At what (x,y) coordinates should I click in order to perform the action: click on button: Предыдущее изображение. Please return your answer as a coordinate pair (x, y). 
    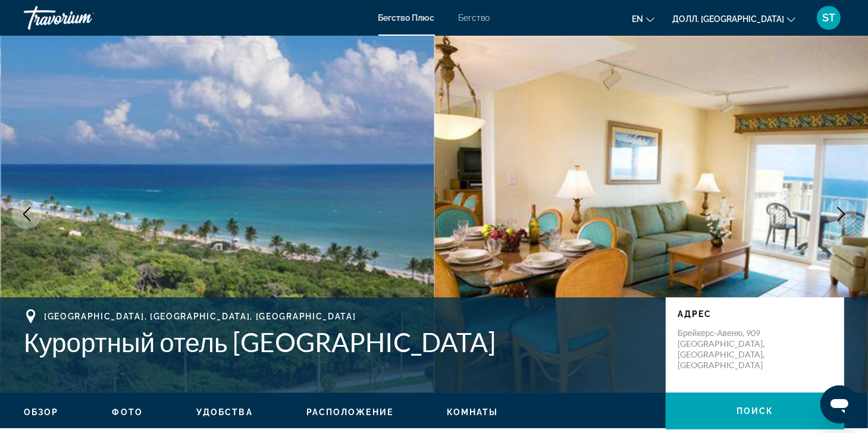
    Looking at the image, I should click on (27, 214).